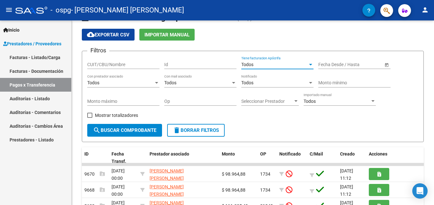  What do you see at coordinates (11, 30) in the screenshot?
I see `span: Inicio` at bounding box center [11, 30].